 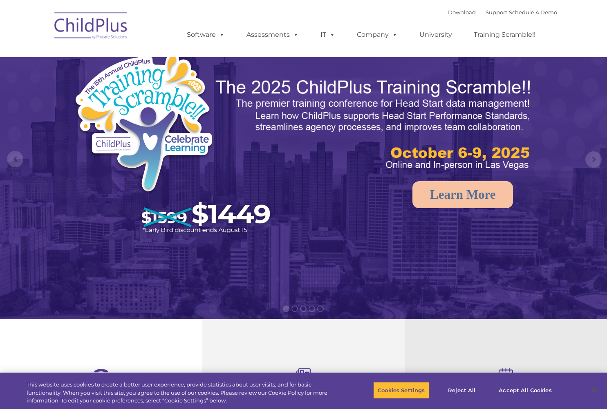 I want to click on a: IT, so click(x=328, y=35).